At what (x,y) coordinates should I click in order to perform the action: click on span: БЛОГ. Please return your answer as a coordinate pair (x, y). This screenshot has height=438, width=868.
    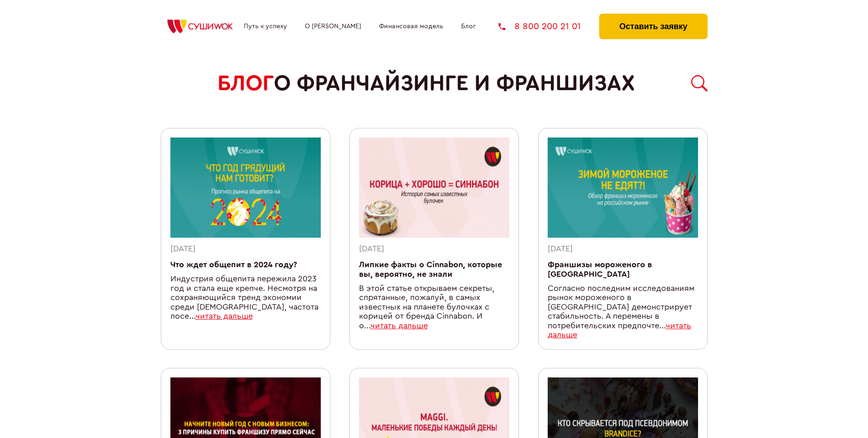
    Looking at the image, I should click on (246, 84).